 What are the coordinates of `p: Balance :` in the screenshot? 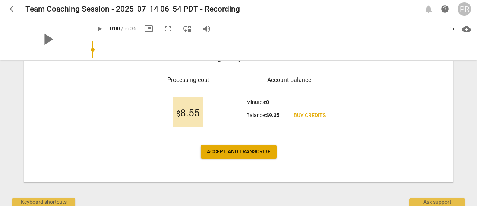 It's located at (263, 115).